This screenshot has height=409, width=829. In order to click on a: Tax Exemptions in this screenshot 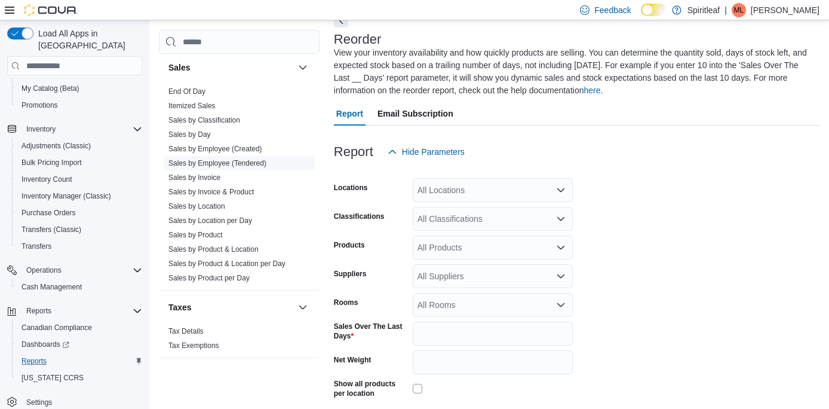, I will do `click(194, 345)`.